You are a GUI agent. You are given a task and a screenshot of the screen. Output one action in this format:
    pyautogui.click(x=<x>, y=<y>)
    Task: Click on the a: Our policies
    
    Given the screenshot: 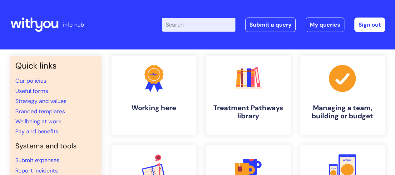 What is the action you would take?
    pyautogui.click(x=31, y=81)
    